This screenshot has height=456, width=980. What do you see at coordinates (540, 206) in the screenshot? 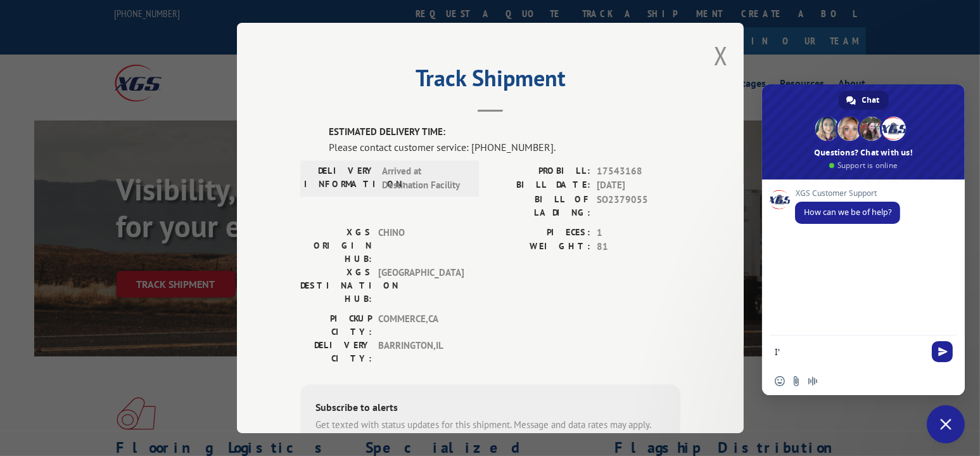
I see `label: BILL OF LADING:` at bounding box center [540, 206].